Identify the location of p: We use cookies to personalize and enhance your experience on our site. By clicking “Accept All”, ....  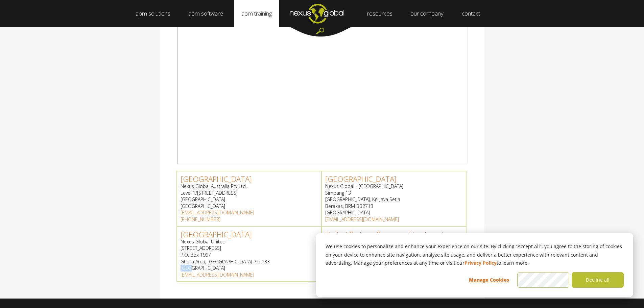
(475, 255).